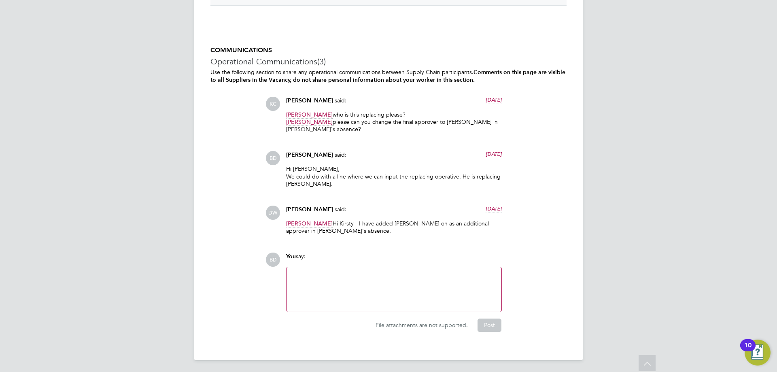  I want to click on b: Comments on this page are visible to all Suppliers in the Vacancy, do not share personal informat..., so click(388, 76).